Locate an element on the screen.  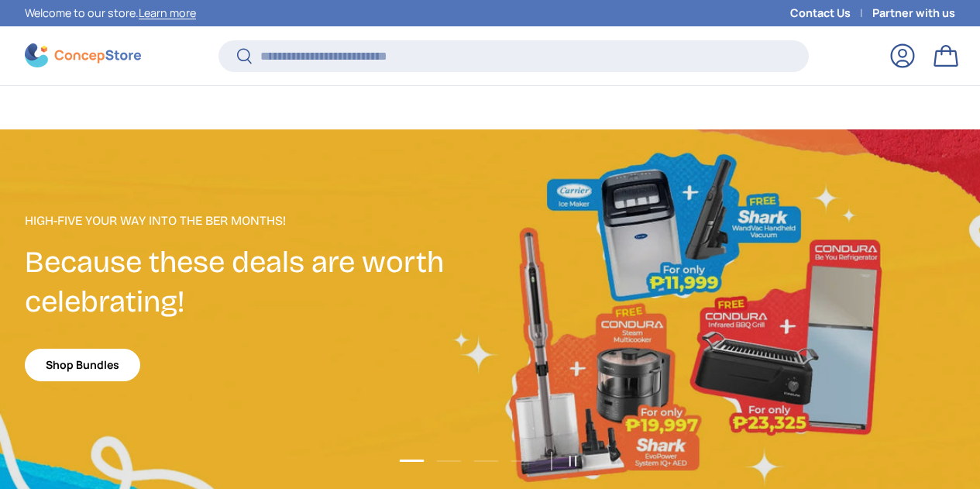
p: Welcome to our store. is located at coordinates (110, 13).